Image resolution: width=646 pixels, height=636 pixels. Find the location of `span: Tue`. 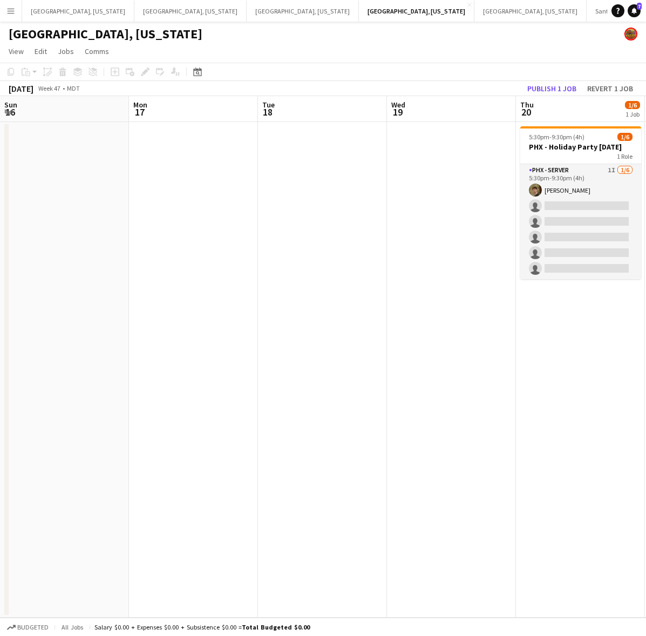

span: Tue is located at coordinates (268, 105).